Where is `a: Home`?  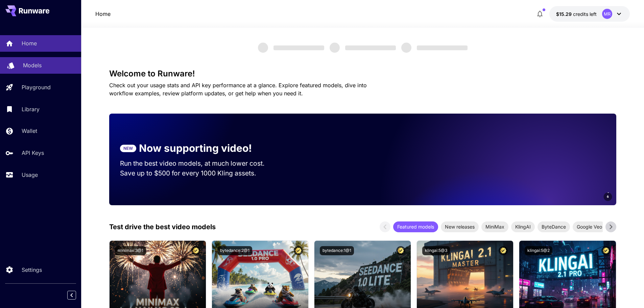
a: Home is located at coordinates (103, 14).